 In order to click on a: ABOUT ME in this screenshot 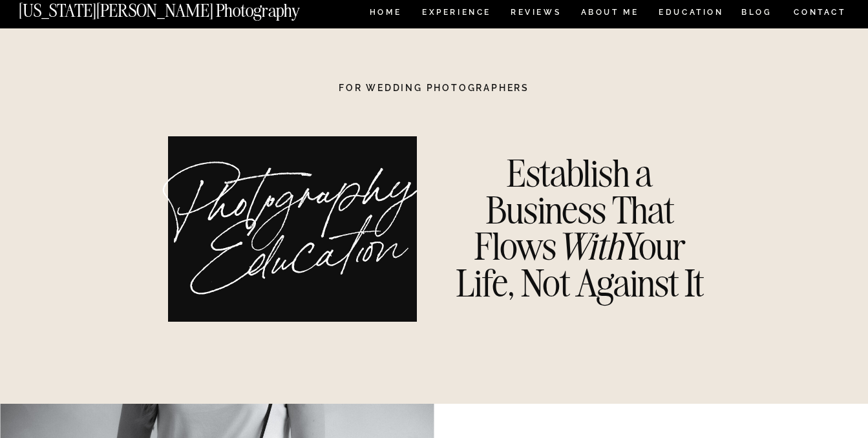, I will do `click(610, 14)`.